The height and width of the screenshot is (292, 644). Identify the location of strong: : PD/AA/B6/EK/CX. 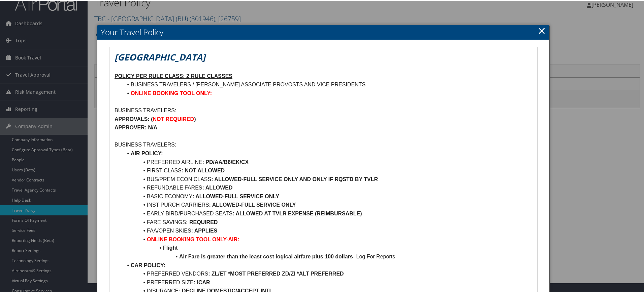
(225, 162).